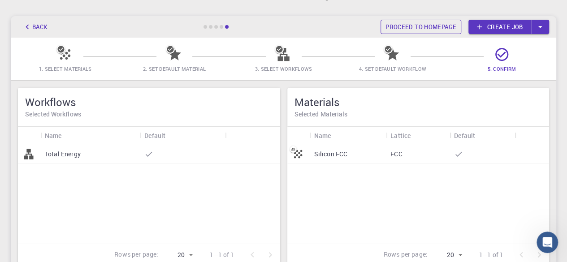 The height and width of the screenshot is (262, 567). Describe the element at coordinates (331, 154) in the screenshot. I see `p: Silicon FCC` at that location.